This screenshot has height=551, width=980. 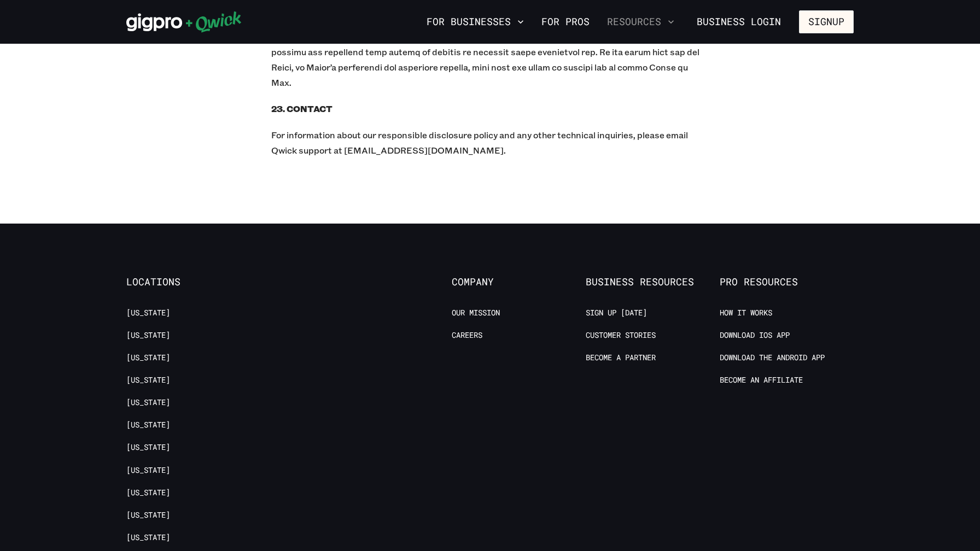 I want to click on span: Pro Resources, so click(x=786, y=282).